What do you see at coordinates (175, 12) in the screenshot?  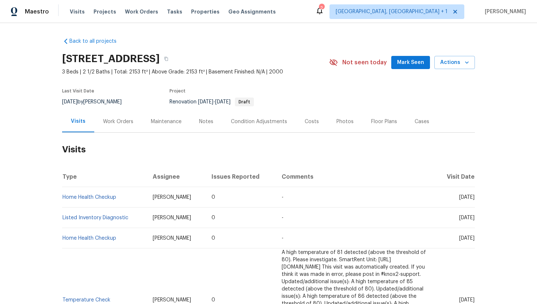 I see `span: Tasks` at bounding box center [175, 12].